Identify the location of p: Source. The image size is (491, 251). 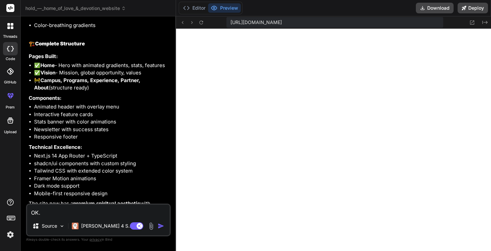
(49, 226).